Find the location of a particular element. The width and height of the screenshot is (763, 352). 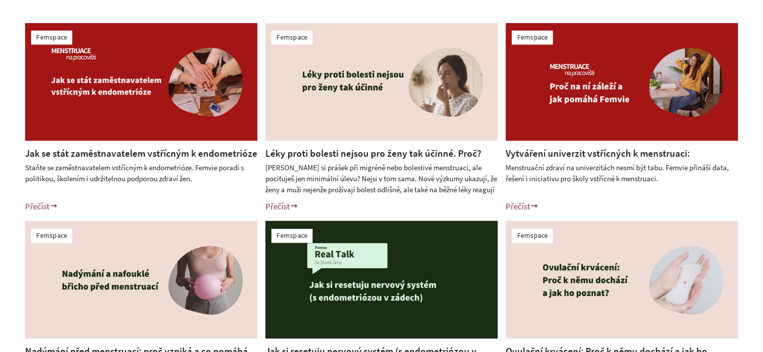

div: Menstruační zdraví na univerzitách nesmí být tabu. Femvie přináší data, řešení i iniciativu pro š... is located at coordinates (621, 178).